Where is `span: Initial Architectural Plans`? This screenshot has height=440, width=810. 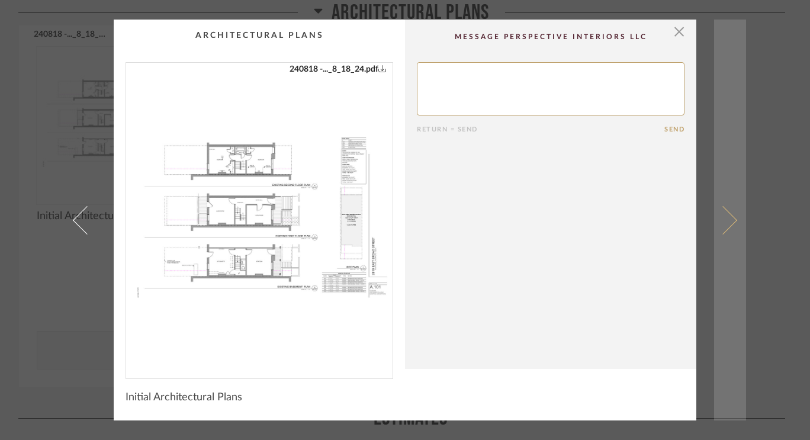
span: Initial Architectural Plans is located at coordinates (184, 397).